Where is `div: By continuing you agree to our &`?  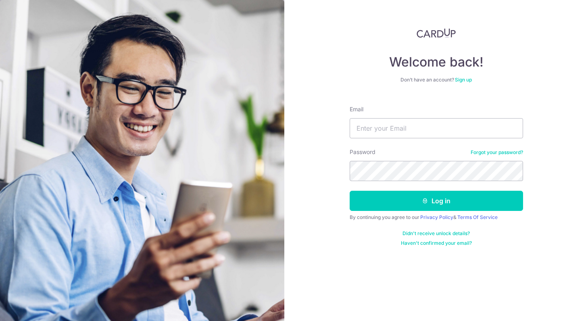
div: By continuing you agree to our & is located at coordinates (436, 217).